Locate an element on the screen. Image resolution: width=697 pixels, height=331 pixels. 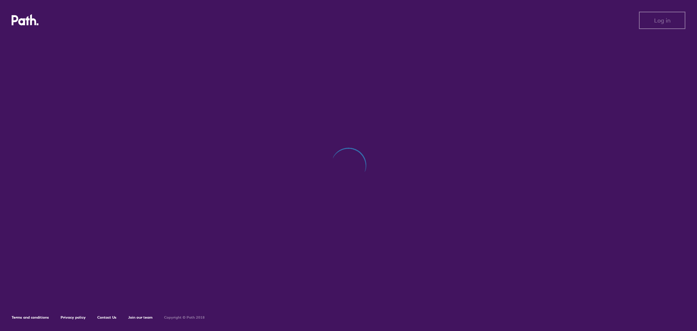
button: Log in is located at coordinates (662, 20).